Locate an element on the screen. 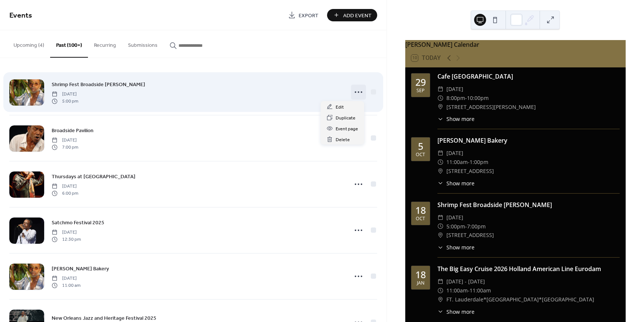  span: 5:00pm is located at coordinates (456, 226).